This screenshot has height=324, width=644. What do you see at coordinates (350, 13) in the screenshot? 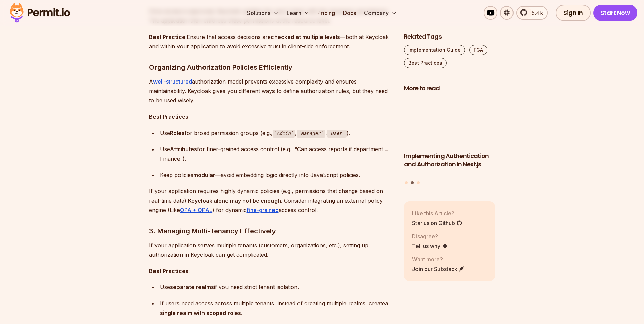
I see `a: Docs` at bounding box center [350, 13].